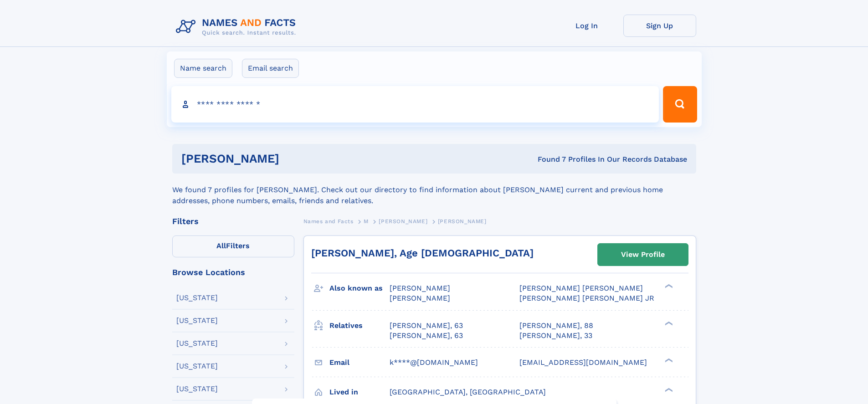  What do you see at coordinates (366, 221) in the screenshot?
I see `span: M` at bounding box center [366, 221].